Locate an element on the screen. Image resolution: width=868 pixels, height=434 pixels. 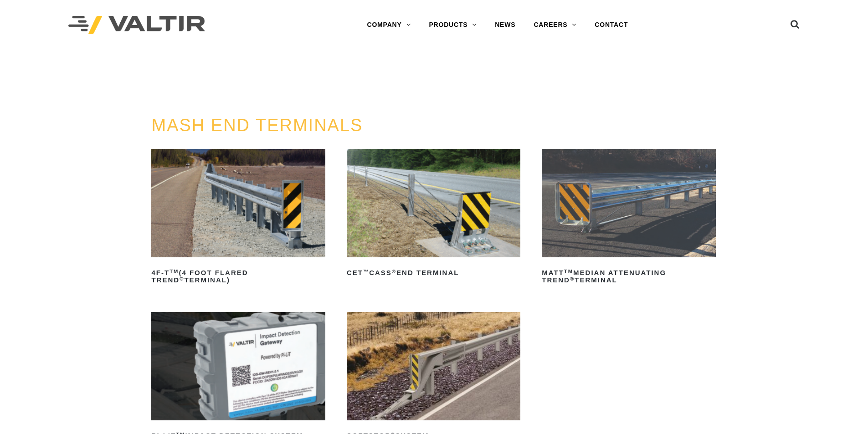
a: CAREERS is located at coordinates (555, 25).